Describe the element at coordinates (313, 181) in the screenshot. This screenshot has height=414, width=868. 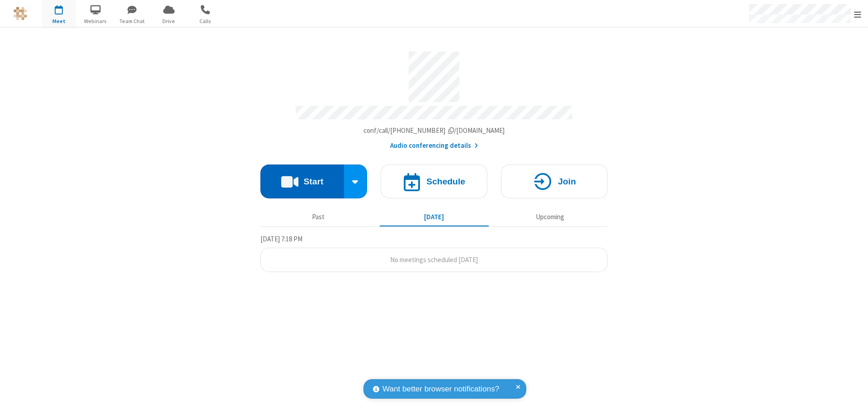
I see `h4: Start` at that location.